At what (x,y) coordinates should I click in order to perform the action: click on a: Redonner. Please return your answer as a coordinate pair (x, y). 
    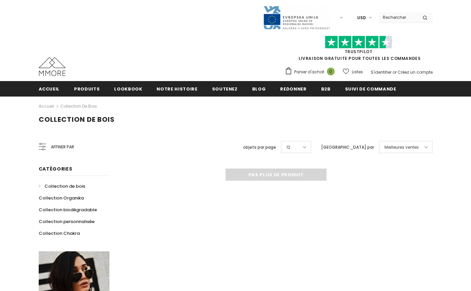
    Looking at the image, I should click on (293, 89).